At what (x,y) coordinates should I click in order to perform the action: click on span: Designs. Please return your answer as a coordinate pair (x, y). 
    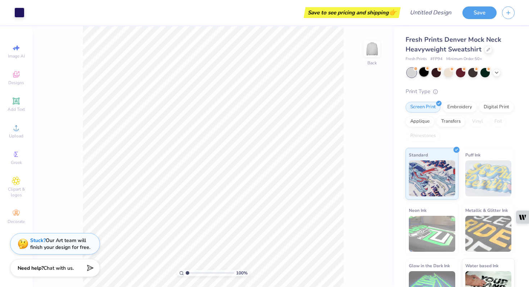
    Looking at the image, I should click on (16, 83).